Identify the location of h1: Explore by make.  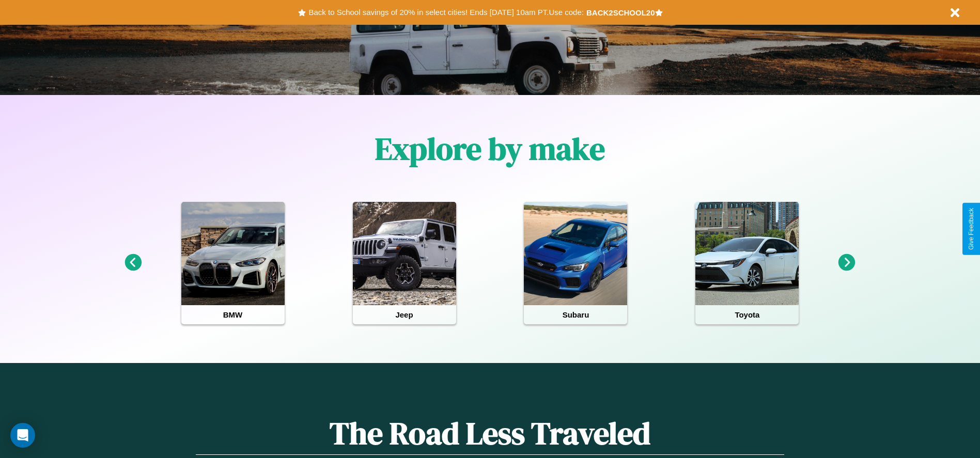
(490, 149).